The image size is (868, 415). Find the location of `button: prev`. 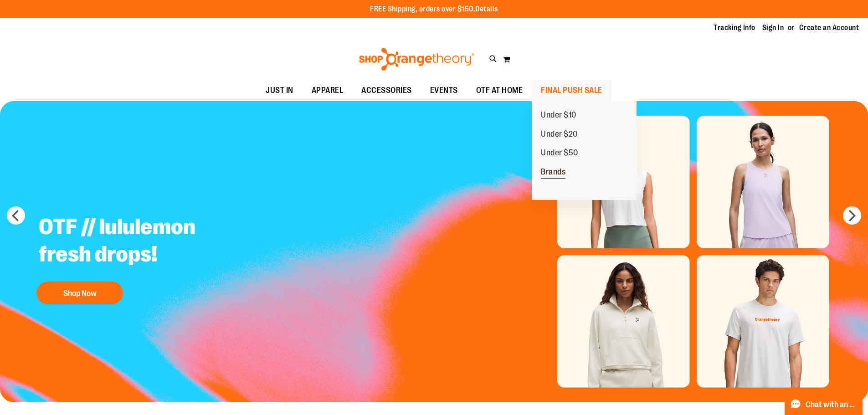

button: prev is located at coordinates (16, 216).